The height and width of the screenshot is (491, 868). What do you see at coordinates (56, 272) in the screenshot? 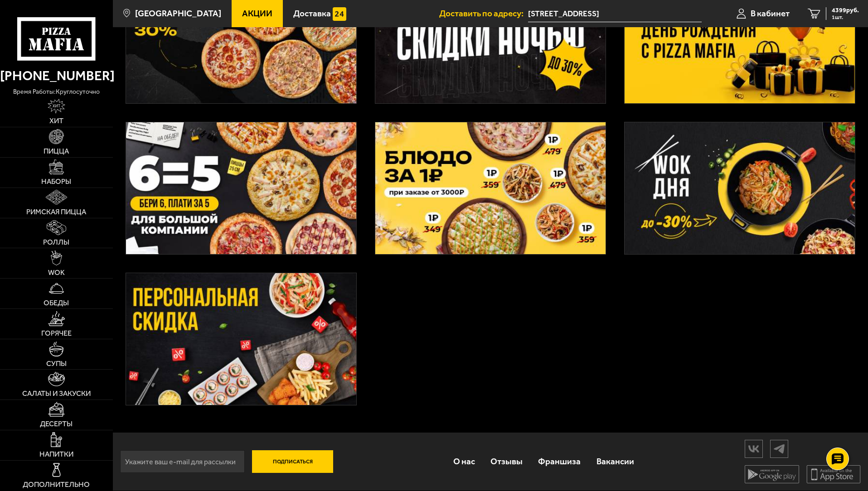
I see `span: WOK` at bounding box center [56, 272].